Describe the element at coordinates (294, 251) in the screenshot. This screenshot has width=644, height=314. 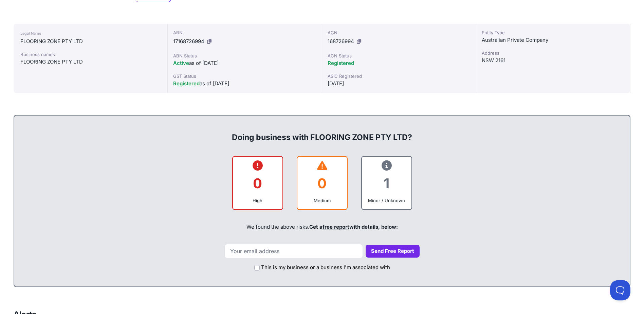
I see `input: Your email address` at that location.